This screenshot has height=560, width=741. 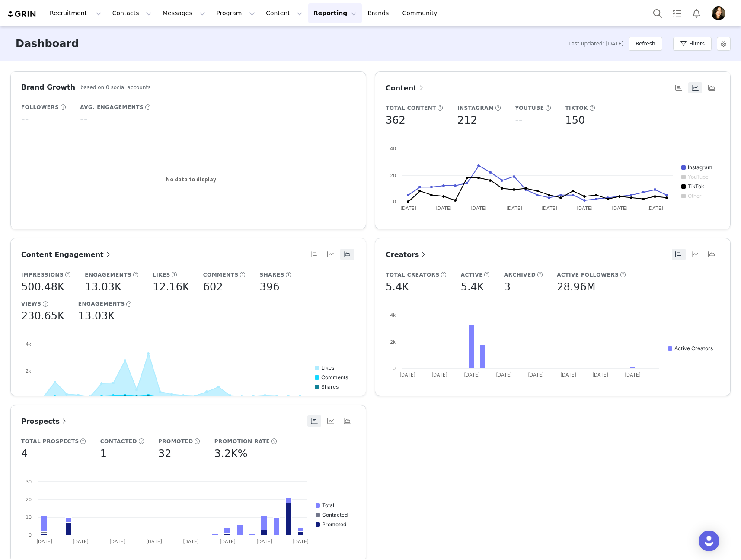 I want to click on h5: Followers, so click(x=40, y=107).